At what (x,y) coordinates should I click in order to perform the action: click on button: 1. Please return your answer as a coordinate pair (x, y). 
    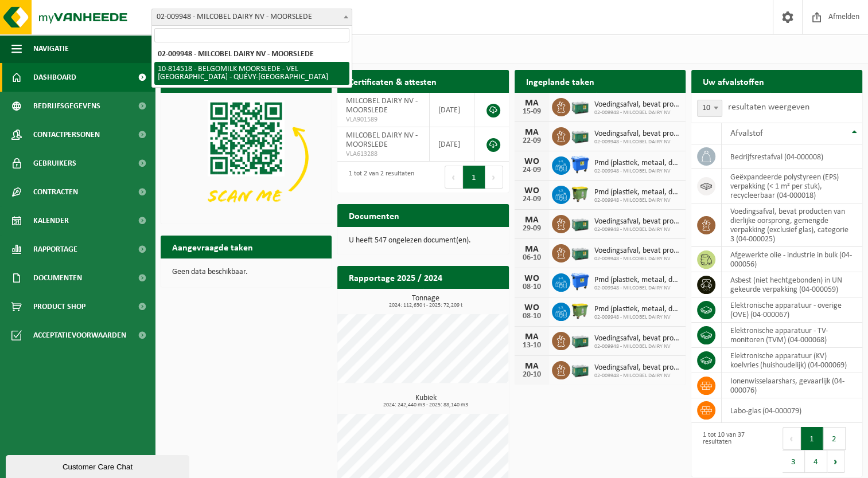
    Looking at the image, I should click on (474, 177).